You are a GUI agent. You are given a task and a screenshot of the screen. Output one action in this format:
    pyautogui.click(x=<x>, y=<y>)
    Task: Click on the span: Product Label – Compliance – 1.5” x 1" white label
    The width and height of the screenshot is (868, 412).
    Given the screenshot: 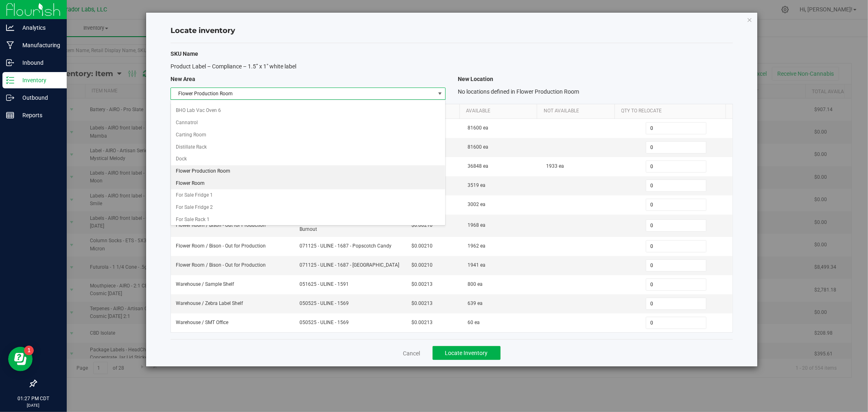 What is the action you would take?
    pyautogui.click(x=233, y=66)
    